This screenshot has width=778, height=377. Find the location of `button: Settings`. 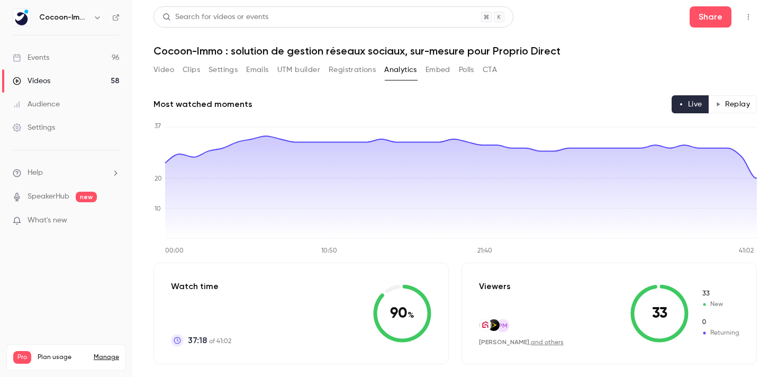

button: Settings is located at coordinates (223, 70).